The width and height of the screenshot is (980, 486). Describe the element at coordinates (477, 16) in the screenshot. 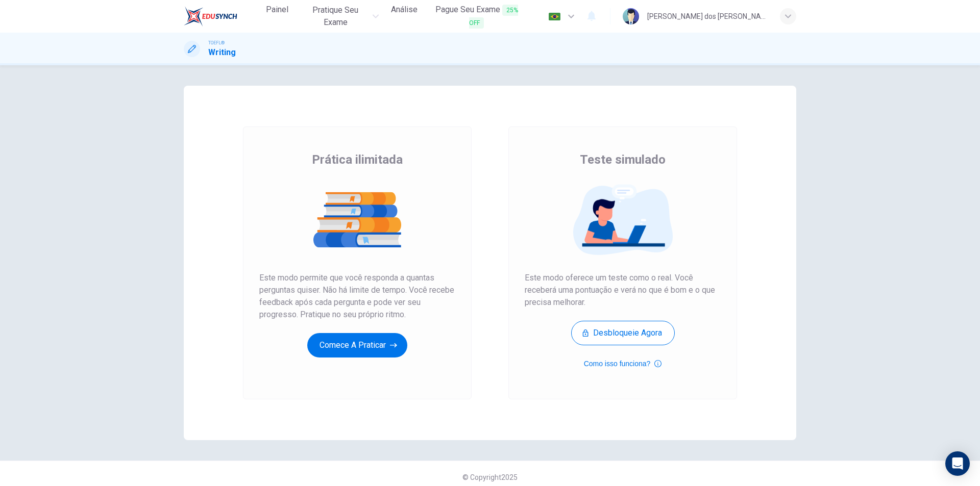

I see `button: Pague Seu Exame25% OFF` at that location.